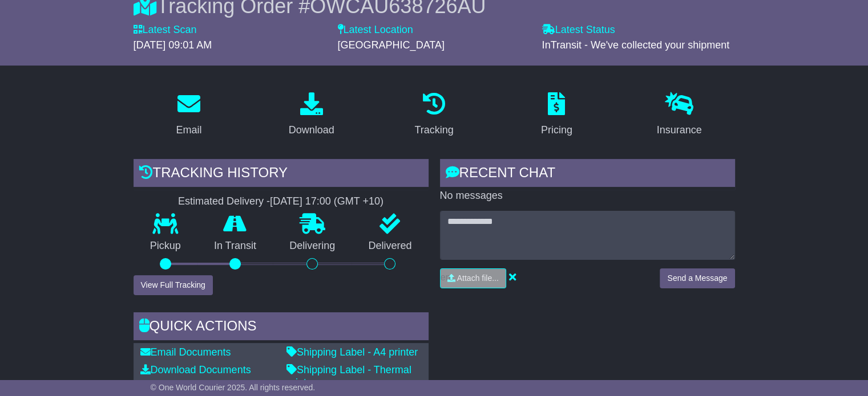 The image size is (868, 396). I want to click on label: Latest Status, so click(579, 30).